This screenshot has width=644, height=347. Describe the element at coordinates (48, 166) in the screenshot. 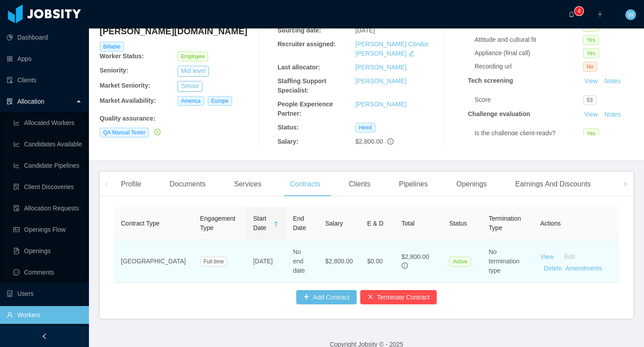

I see `a: icon: line-chartCandidate Pipelines` at that location.